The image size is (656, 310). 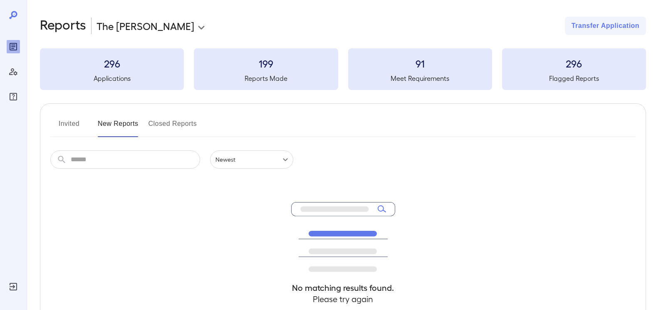 I want to click on h4: Please try again, so click(x=343, y=298).